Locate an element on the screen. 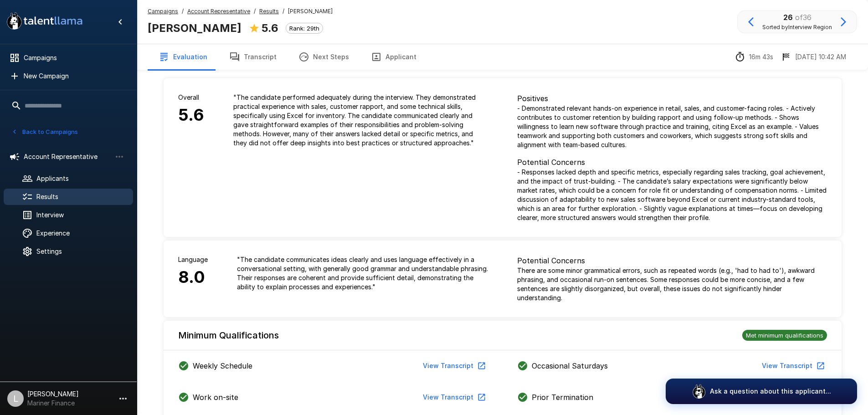 The height and width of the screenshot is (415, 868). u: Results is located at coordinates (269, 11).